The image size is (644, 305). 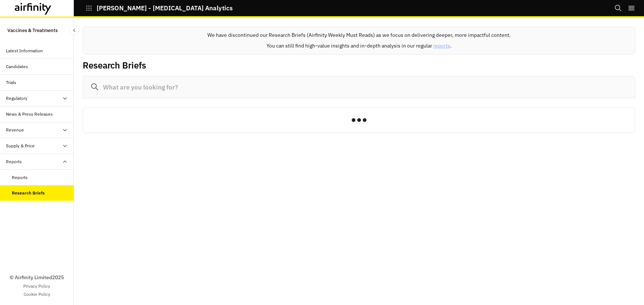 I want to click on div: Regulatory, so click(x=17, y=98).